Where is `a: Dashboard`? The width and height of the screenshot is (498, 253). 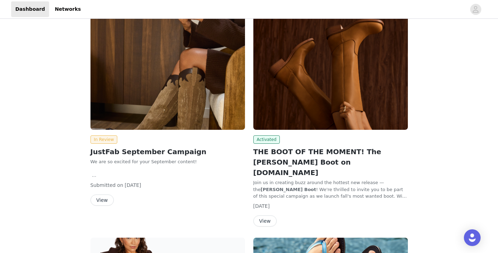 a: Dashboard is located at coordinates (30, 9).